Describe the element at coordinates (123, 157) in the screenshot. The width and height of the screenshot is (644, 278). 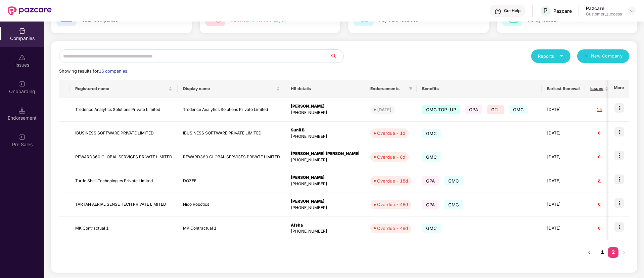
I see `td: REWARD360 GLOBAL SERVICES PRIVATE LIMITED` at that location.